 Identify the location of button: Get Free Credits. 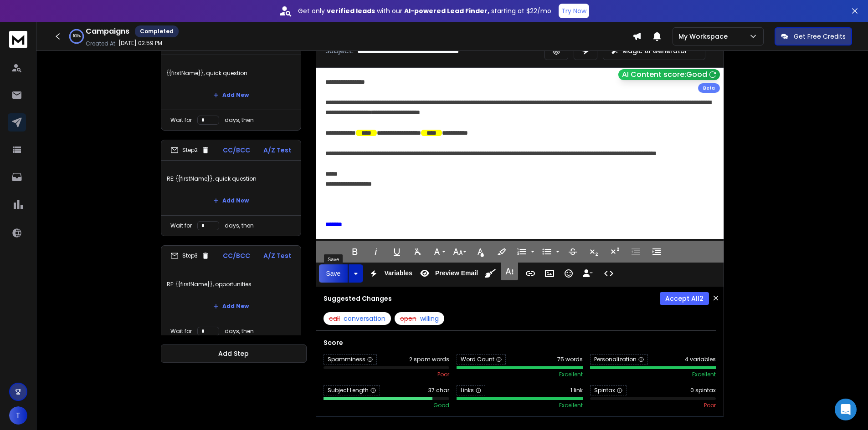
(813, 37).